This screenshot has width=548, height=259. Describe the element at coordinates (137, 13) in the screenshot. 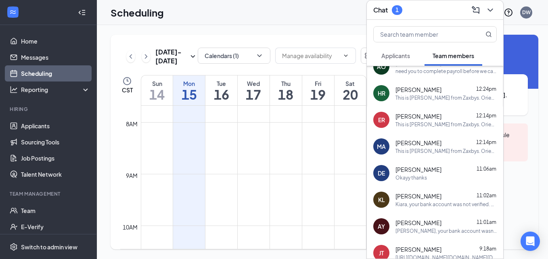

I see `h1: Scheduling` at that location.